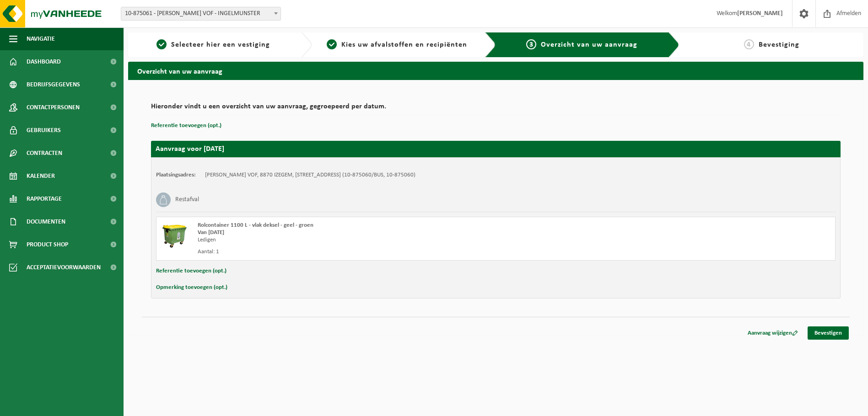  Describe the element at coordinates (366, 240) in the screenshot. I see `div: Ledigen` at that location.